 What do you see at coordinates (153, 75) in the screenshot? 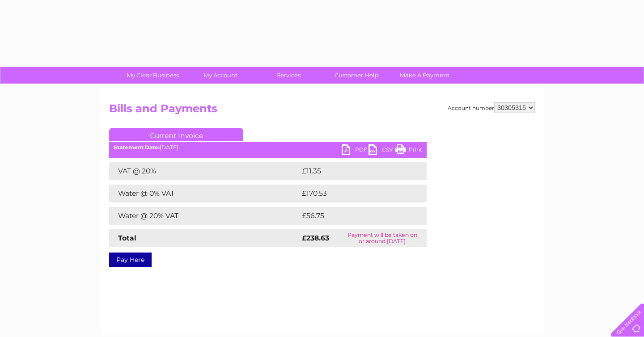
I see `a: My Clear Business` at bounding box center [153, 75].